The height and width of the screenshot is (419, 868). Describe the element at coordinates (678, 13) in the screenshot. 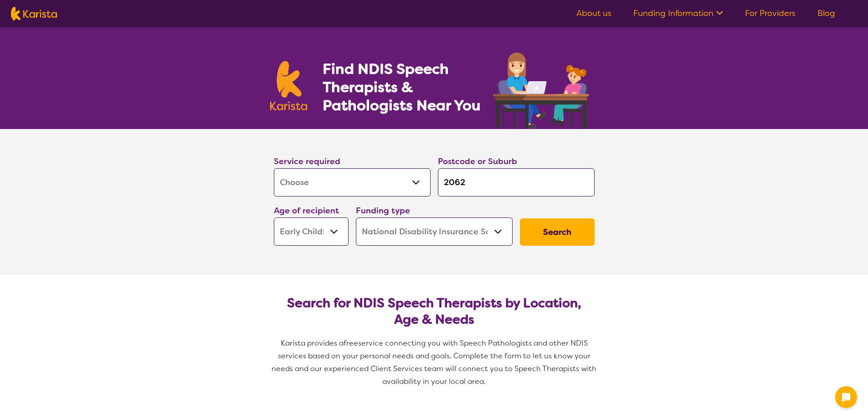

I see `a: Funding Information` at that location.